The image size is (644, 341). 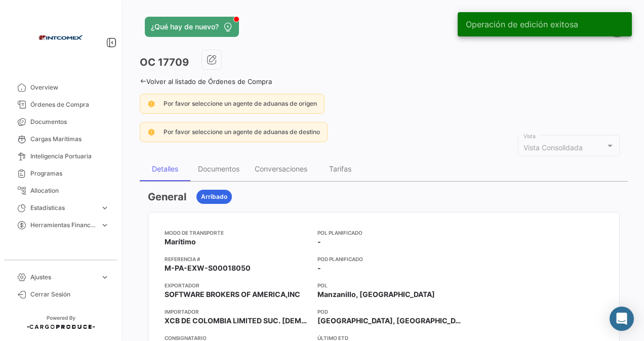 I want to click on h3: General, so click(x=167, y=197).